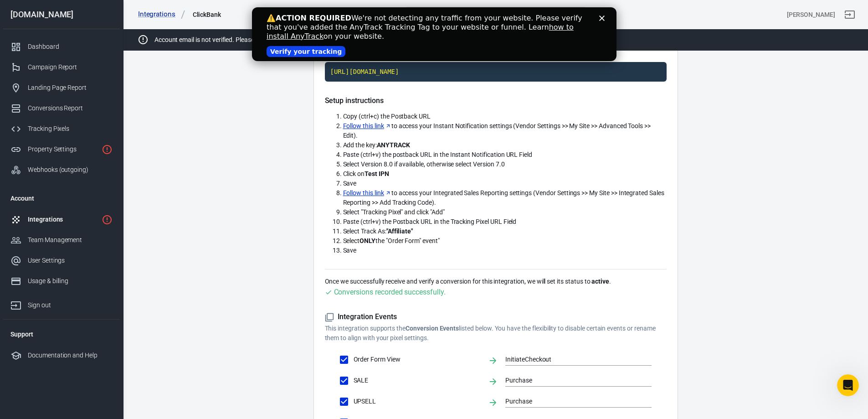 The height and width of the screenshot is (419, 868). I want to click on li: Account, so click(62, 198).